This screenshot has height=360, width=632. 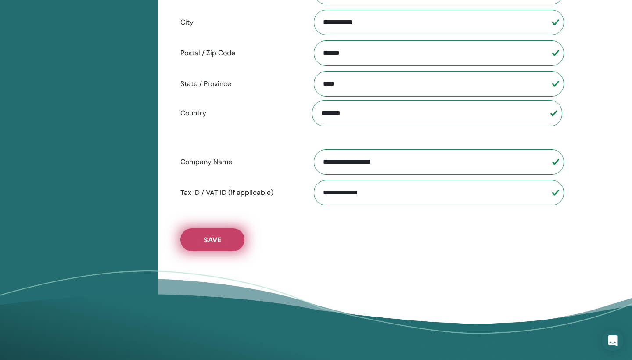 What do you see at coordinates (240, 193) in the screenshot?
I see `label: Tax ID / VAT ID (if applicable)` at bounding box center [240, 193].